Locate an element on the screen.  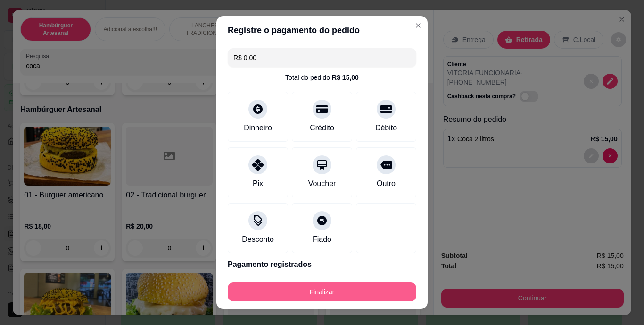
div: R$ 15,00 is located at coordinates (345, 77).